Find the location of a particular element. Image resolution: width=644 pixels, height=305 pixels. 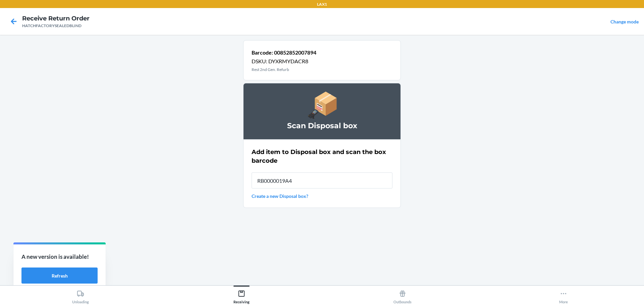

p: LAX1 is located at coordinates (322, 4).